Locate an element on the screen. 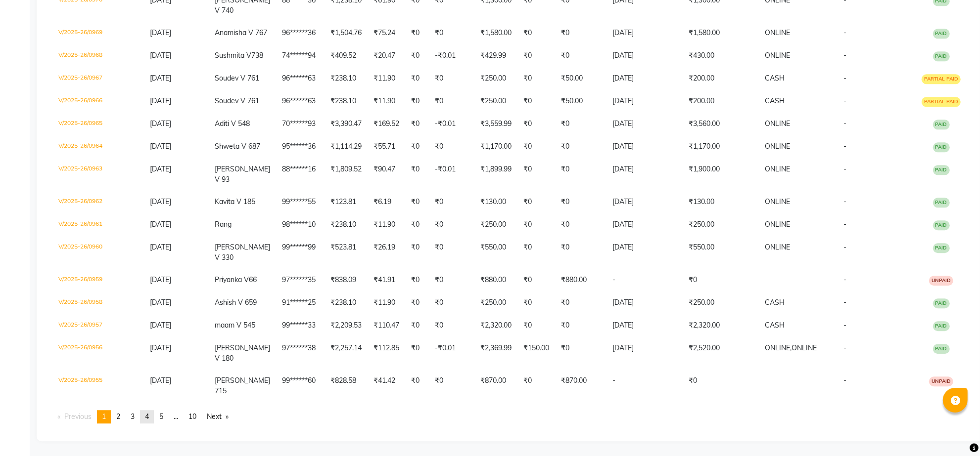  span: 1 is located at coordinates (104, 417).